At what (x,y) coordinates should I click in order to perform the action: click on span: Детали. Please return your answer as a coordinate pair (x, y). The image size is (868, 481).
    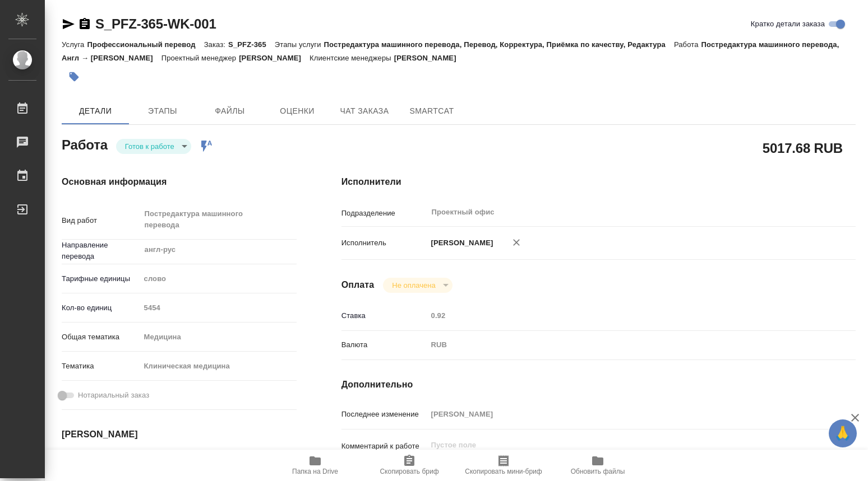
    Looking at the image, I should click on (95, 111).